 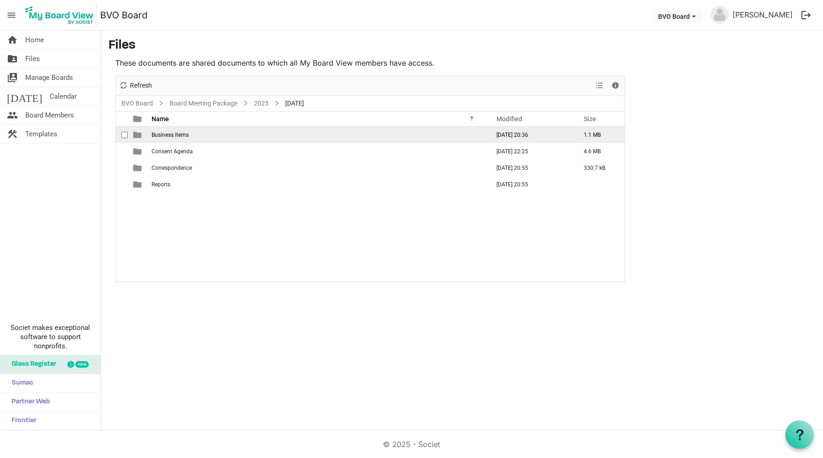 I want to click on img: My Board View Logo, so click(x=59, y=15).